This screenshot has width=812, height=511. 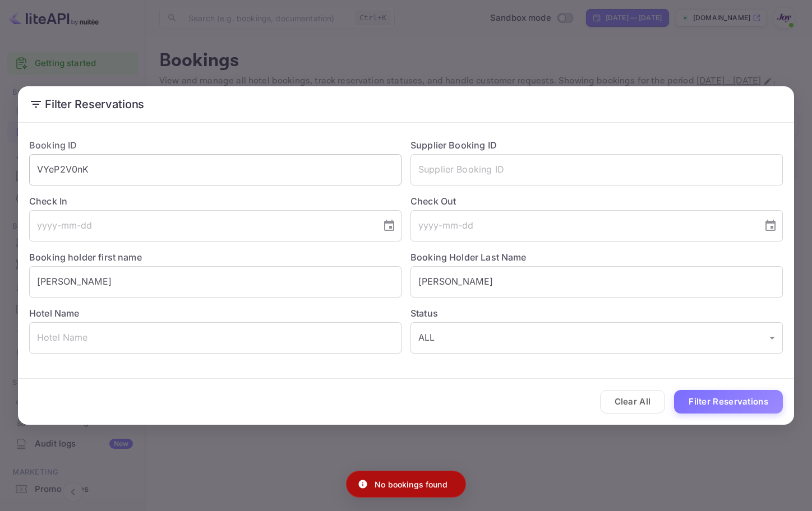 I want to click on label: Status, so click(x=597, y=313).